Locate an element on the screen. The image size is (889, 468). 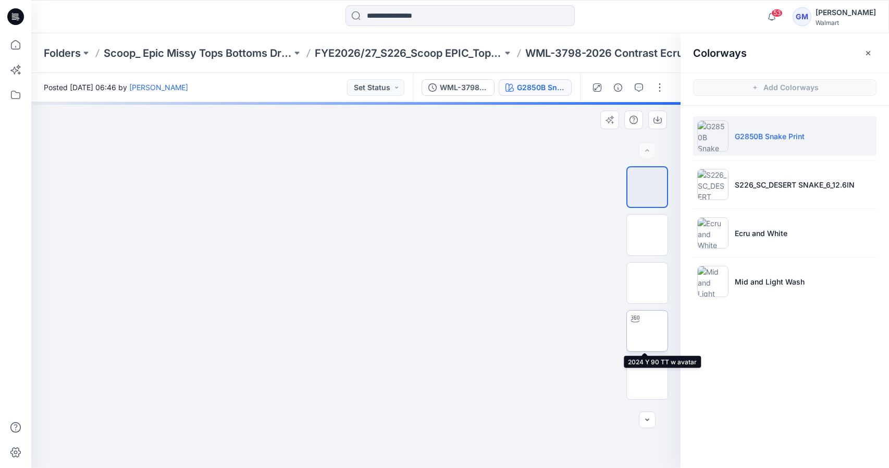
a: Scoop_ Epic Missy Tops Bottoms Dress is located at coordinates (197, 53).